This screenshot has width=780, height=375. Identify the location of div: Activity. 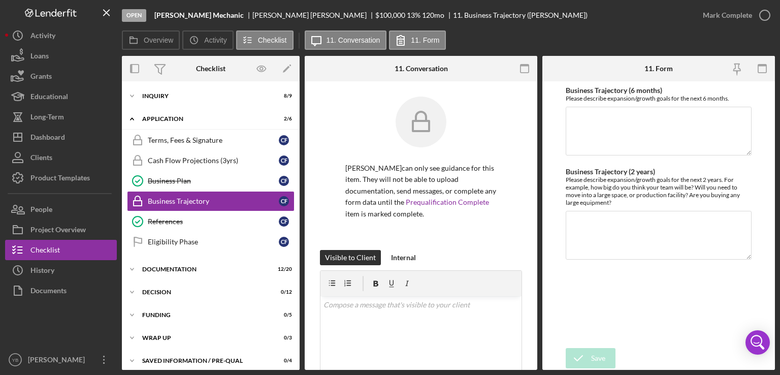
(43, 37).